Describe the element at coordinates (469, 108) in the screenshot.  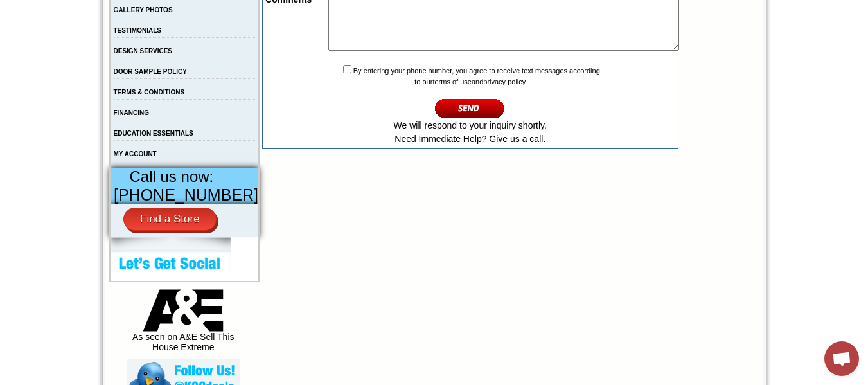
I see `input: Continue` at that location.